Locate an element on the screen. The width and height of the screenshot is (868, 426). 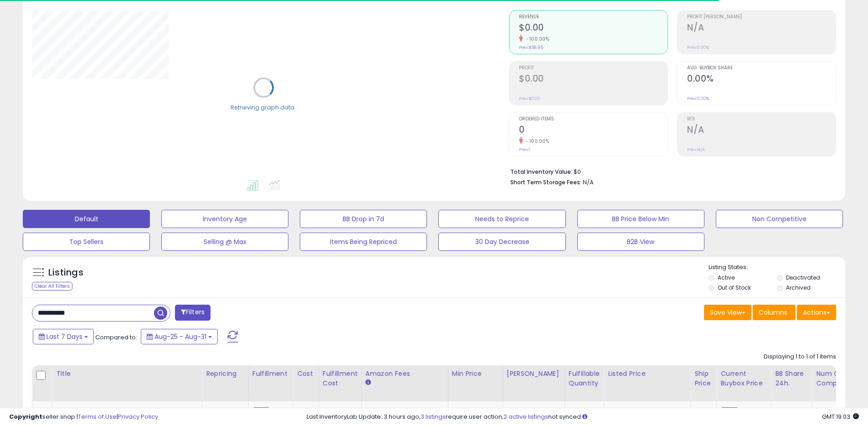
span: Ordered Items is located at coordinates (594, 119).